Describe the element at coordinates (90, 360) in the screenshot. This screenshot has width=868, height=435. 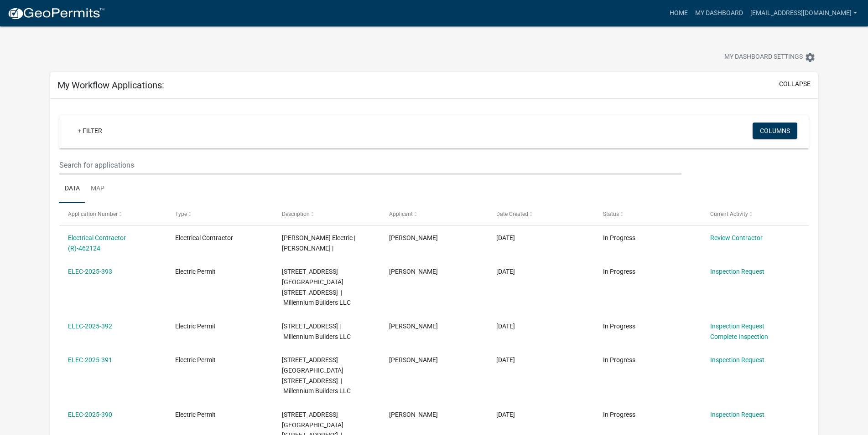
I see `a: ELEC-2025-391` at that location.